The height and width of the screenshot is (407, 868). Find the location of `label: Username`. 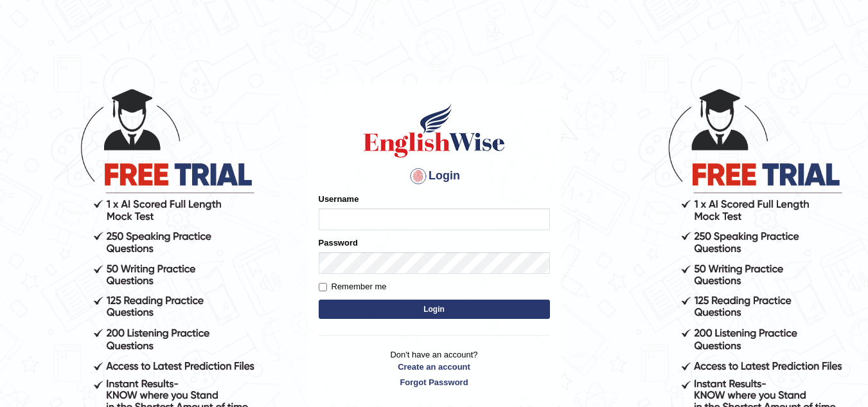

label: Username is located at coordinates (338, 199).